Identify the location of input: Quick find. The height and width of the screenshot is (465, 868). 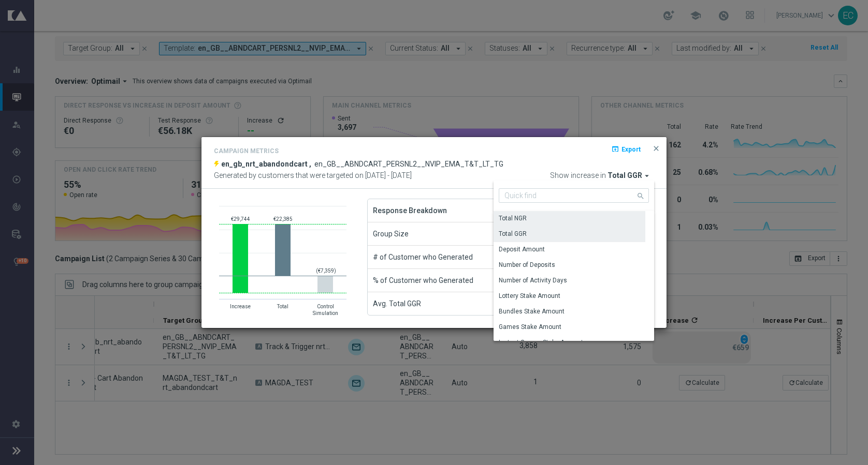
(574, 195).